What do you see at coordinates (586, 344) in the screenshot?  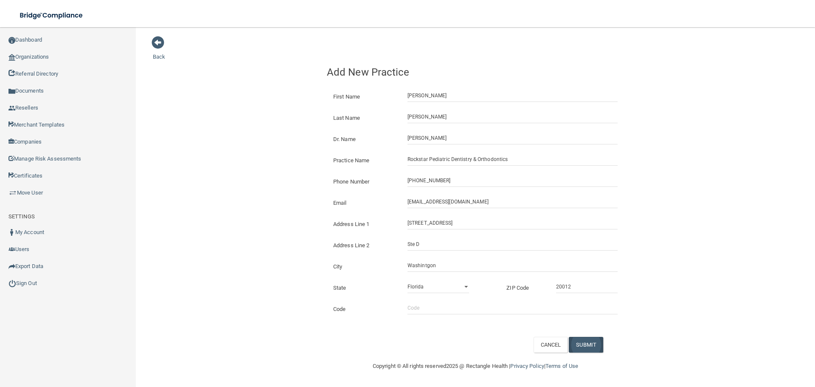 I see `button: SUBMIT` at bounding box center [586, 344].